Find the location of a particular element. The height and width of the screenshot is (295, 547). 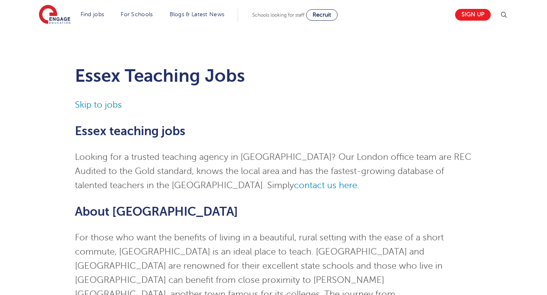

a: Sign up is located at coordinates (473, 15).